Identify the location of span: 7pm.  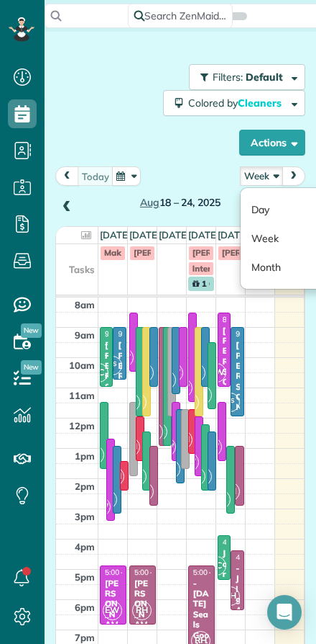
(85, 638).